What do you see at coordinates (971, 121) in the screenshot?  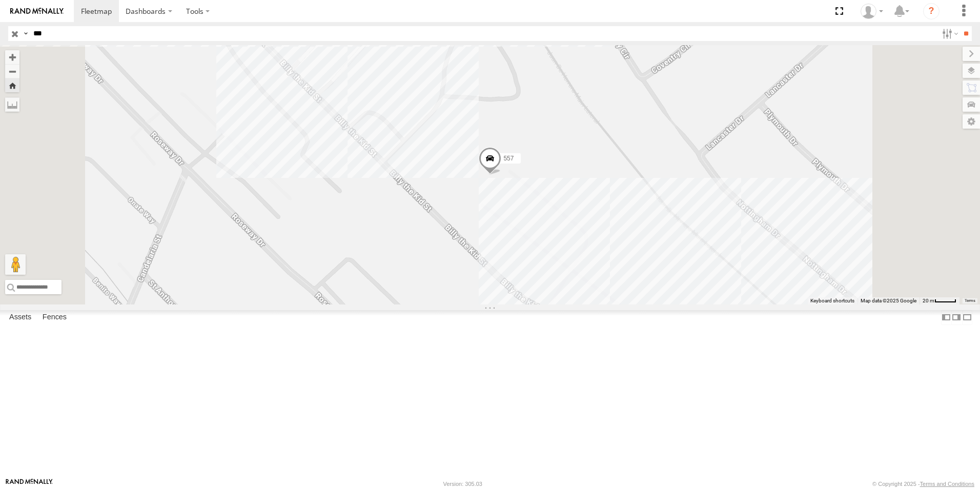 I see `label: Map Settings` at bounding box center [971, 121].